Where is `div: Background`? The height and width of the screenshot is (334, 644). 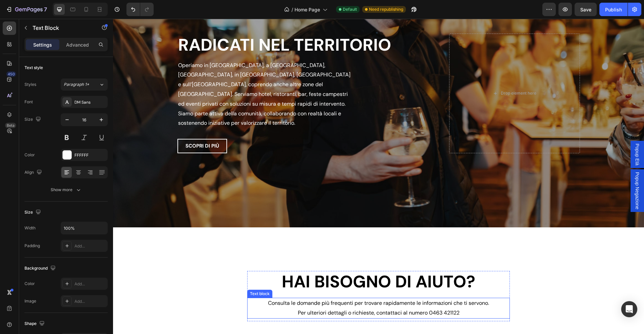 div: Background is located at coordinates (41, 268).